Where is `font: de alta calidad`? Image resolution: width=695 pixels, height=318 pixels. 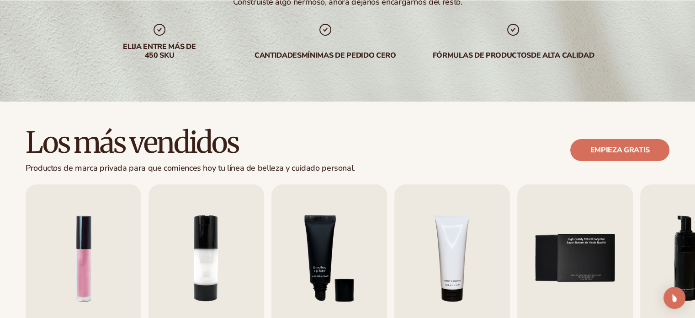
font: de alta calidad is located at coordinates (562, 55).